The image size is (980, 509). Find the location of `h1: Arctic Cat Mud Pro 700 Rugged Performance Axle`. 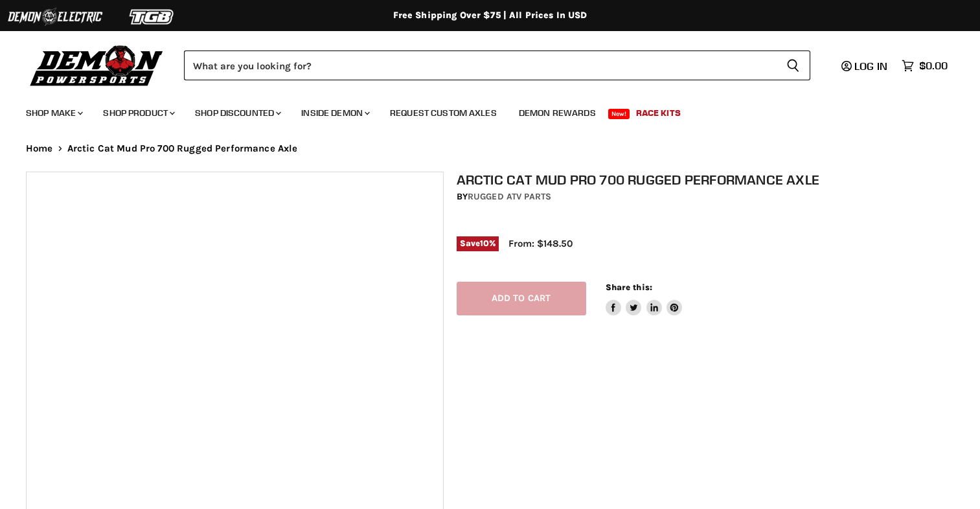

h1: Arctic Cat Mud Pro 700 Rugged Performance Axle is located at coordinates (712, 179).